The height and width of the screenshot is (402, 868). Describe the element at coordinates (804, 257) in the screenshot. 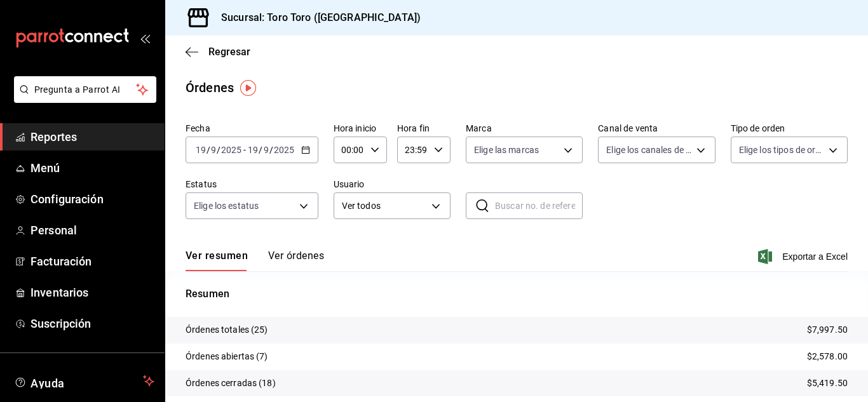

I see `button: Exportar a Excel` at that location.